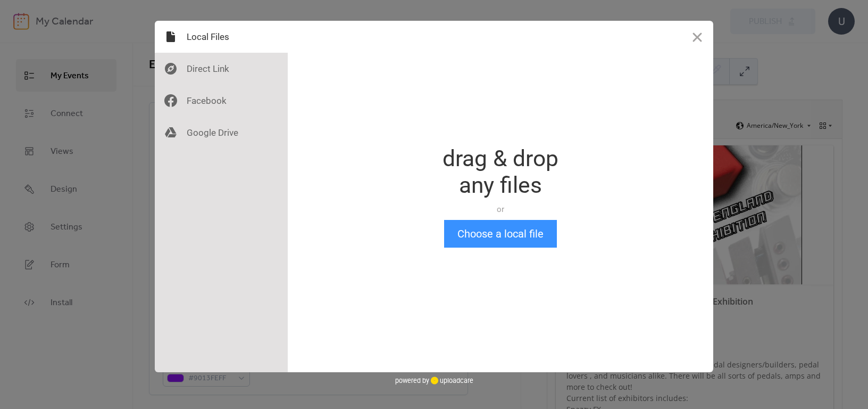  Describe the element at coordinates (221, 37) in the screenshot. I see `div: Local Files` at that location.